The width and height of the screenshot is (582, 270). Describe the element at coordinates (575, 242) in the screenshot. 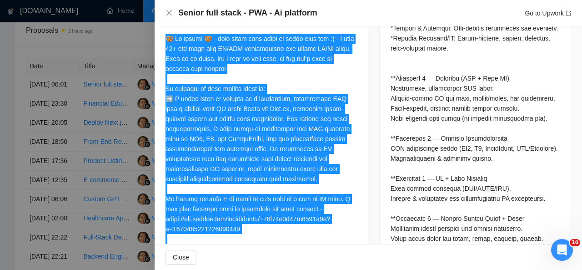

I see `span: 10` at that location.